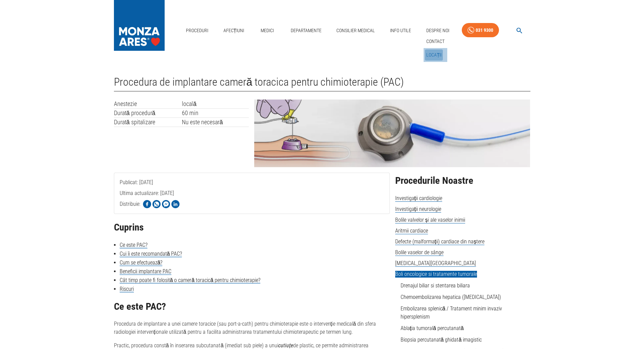 The width and height of the screenshot is (644, 349). What do you see at coordinates (215, 104) in the screenshot?
I see `td: locală` at bounding box center [215, 104].